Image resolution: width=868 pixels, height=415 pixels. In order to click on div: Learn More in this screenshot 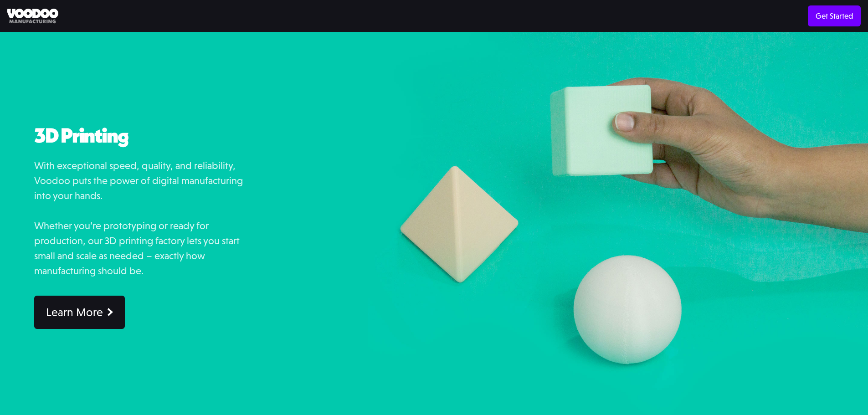, I will do `click(74, 312)`.